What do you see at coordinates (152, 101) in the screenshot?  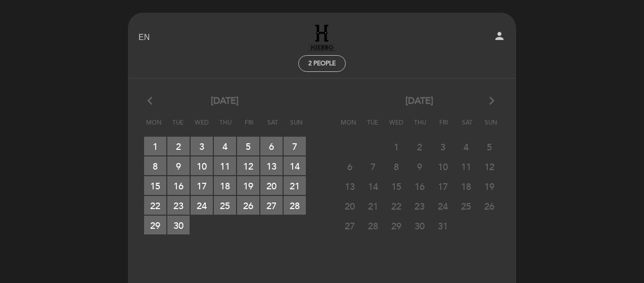 I see `i: arrow_back_ios` at bounding box center [152, 101].